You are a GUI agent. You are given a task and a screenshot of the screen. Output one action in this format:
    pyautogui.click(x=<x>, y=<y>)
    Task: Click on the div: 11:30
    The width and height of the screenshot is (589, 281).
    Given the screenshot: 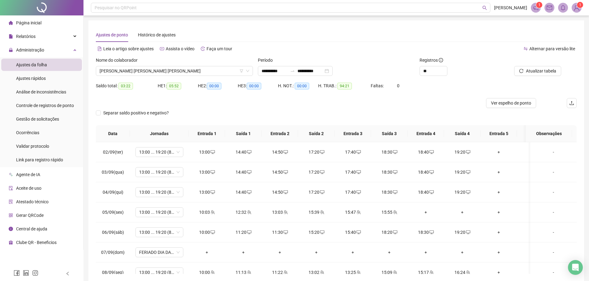 What is the action you would take?
    pyautogui.click(x=280, y=233)
    